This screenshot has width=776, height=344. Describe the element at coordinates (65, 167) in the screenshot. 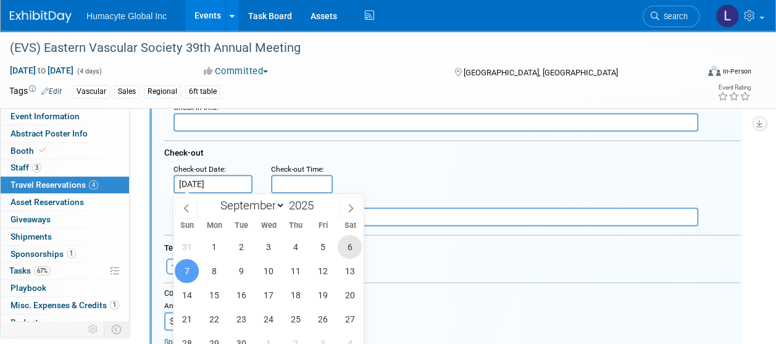

I see `a: Staff3` at that location.